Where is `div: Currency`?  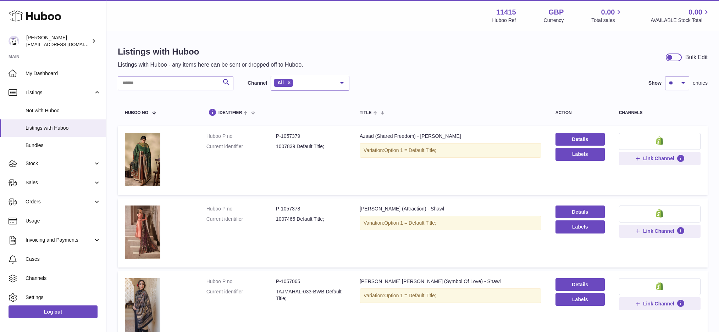 div: Currency is located at coordinates (554, 20).